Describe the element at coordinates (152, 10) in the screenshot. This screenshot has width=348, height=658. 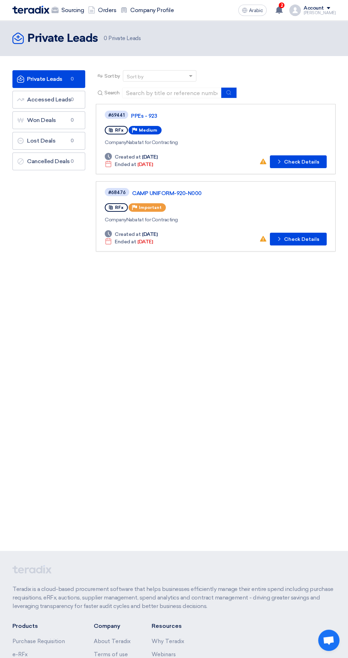
I see `font: Company Profile` at that location.